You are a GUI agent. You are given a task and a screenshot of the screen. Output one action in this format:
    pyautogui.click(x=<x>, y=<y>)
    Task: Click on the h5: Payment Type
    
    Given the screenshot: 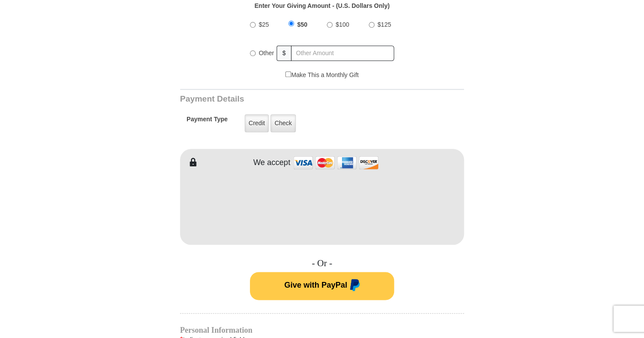 What is the action you would take?
    pyautogui.click(x=207, y=121)
    